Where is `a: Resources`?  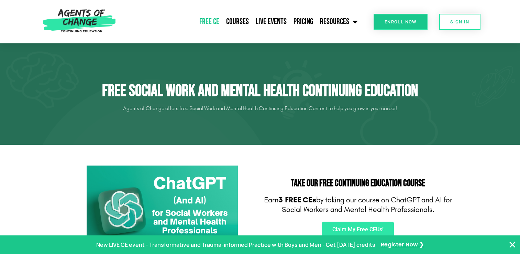 a: Resources is located at coordinates (339, 22).